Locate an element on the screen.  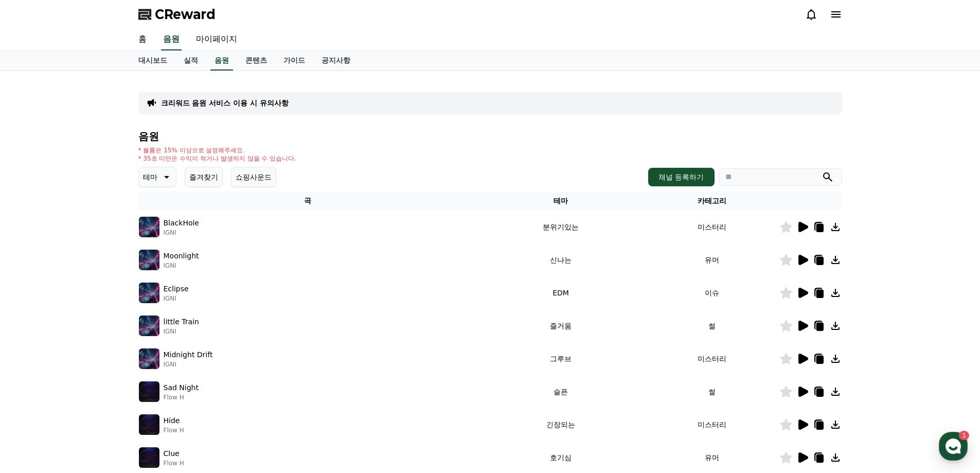
a: 실적 is located at coordinates (191, 61).